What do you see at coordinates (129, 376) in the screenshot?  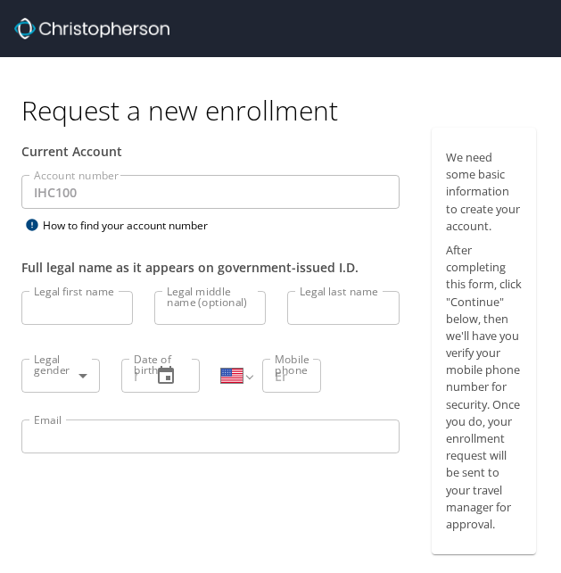 I see `input: MM/DD/YYYY` at bounding box center [129, 376].